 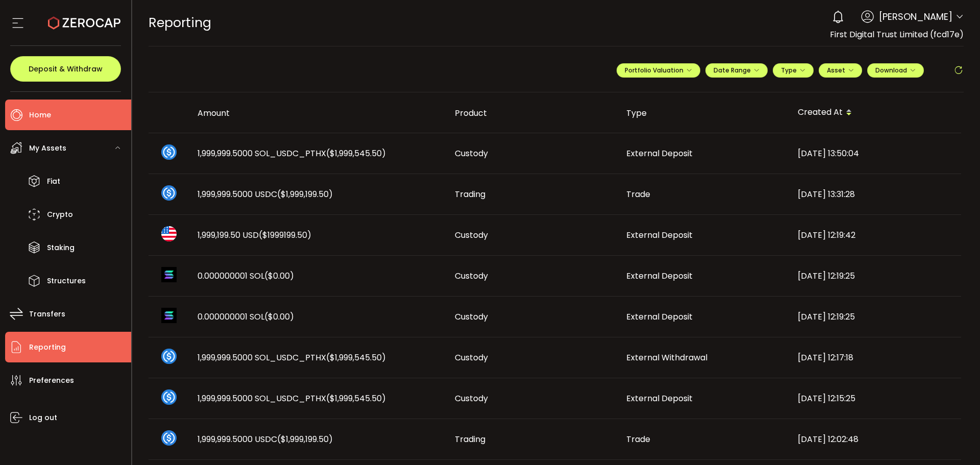 I want to click on div: Product, so click(x=532, y=113).